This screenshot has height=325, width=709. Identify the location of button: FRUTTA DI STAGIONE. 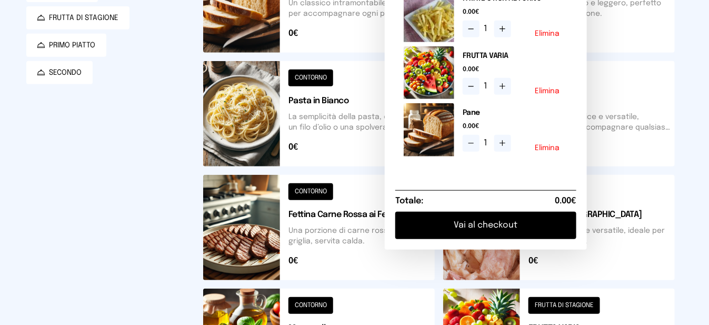
(78, 18).